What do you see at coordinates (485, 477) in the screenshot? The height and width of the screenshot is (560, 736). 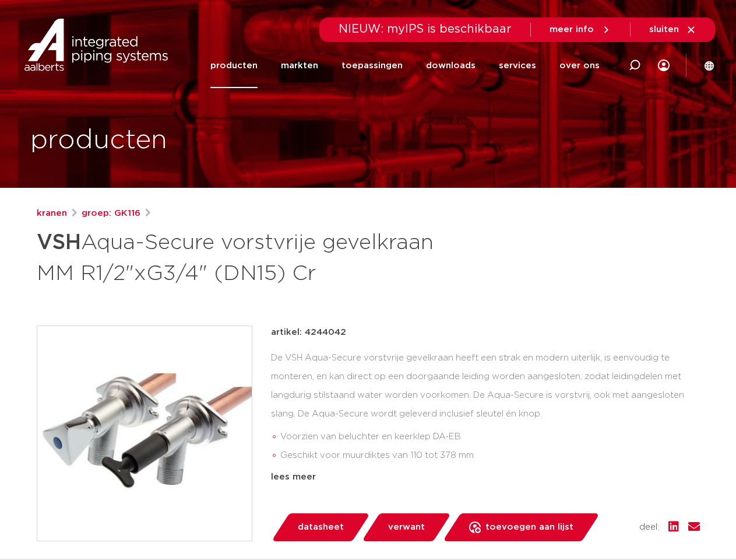 I see `div: lees meer` at bounding box center [485, 477].